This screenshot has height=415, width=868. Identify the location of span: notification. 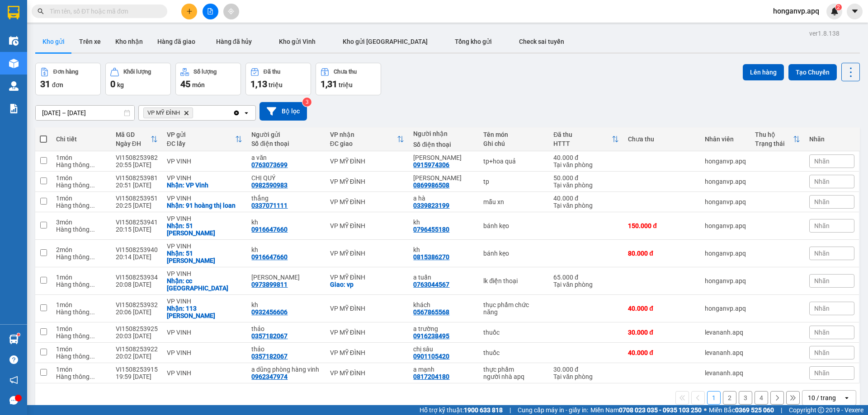
(14, 380).